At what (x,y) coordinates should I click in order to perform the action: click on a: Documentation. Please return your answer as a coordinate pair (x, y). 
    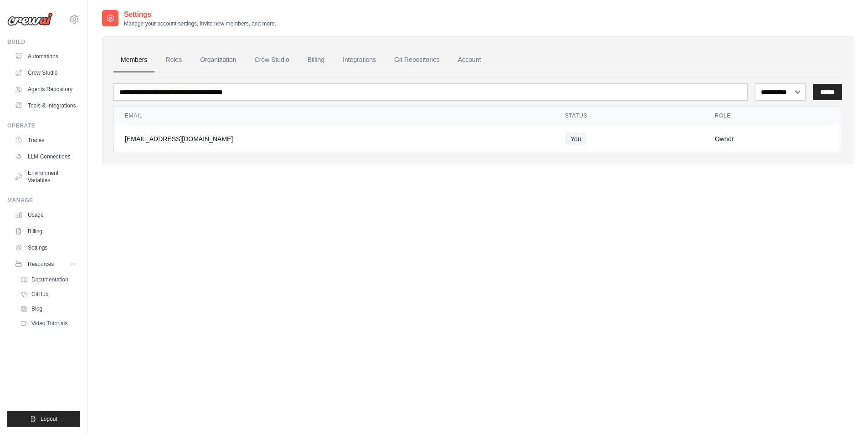
    Looking at the image, I should click on (48, 279).